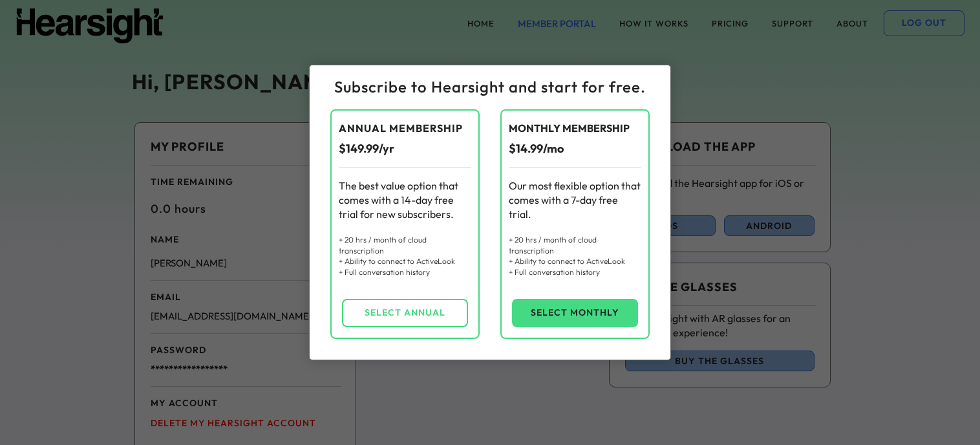 The width and height of the screenshot is (980, 445). I want to click on div: $149.99/yr, so click(366, 148).